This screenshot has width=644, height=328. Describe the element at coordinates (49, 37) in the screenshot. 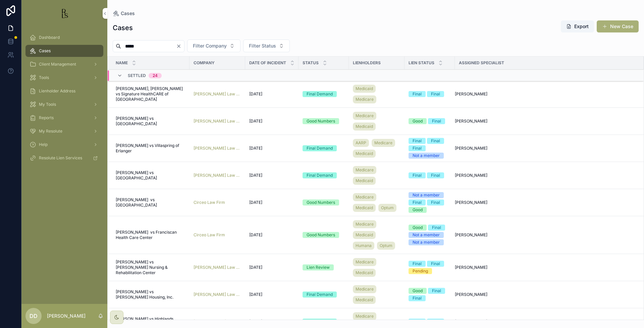

I see `span: Dashboard` at that location.